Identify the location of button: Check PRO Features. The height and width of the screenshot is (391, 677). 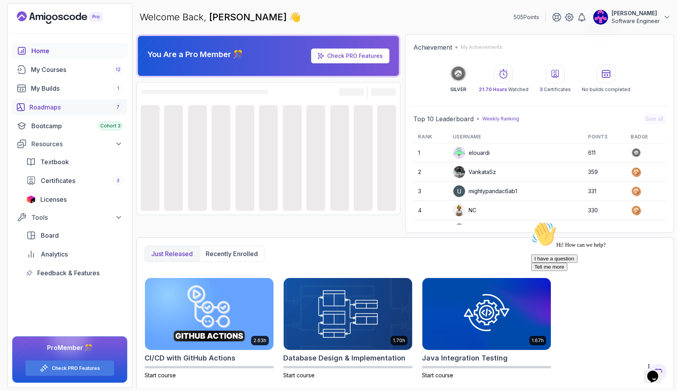
(70, 368).